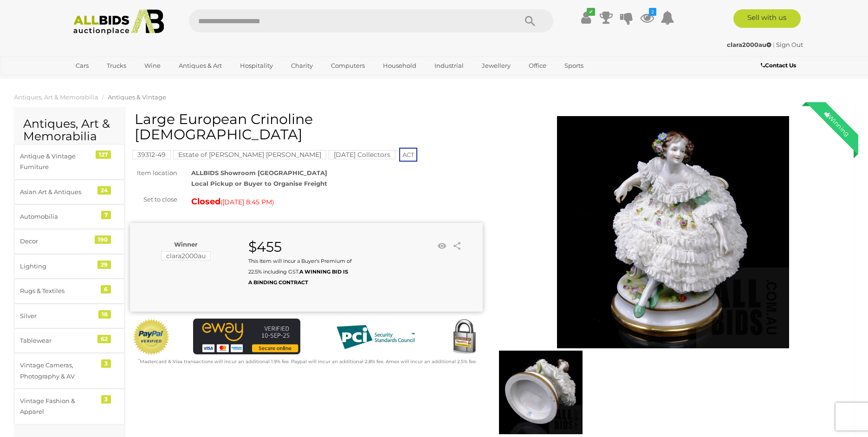  I want to click on div: 7, so click(106, 215).